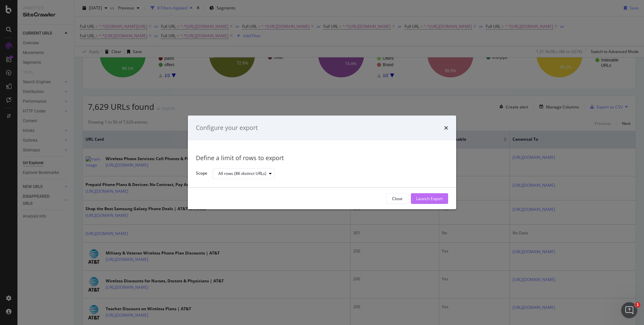 The image size is (644, 325). Describe the element at coordinates (242, 174) in the screenshot. I see `div: All rows (8K distinct URLs)` at that location.